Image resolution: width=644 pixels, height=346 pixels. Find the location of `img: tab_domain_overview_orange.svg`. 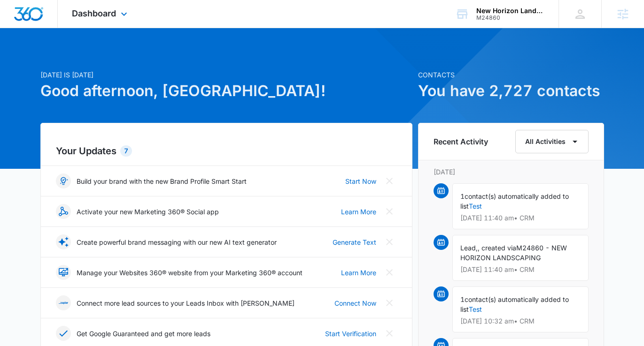

img: tab_domain_overview_orange.svg is located at coordinates (29, 58).